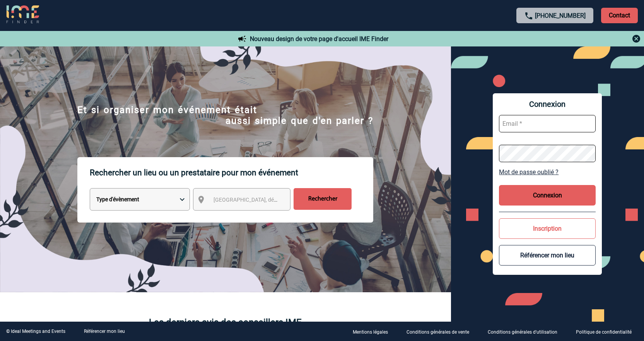 This screenshot has width=644, height=341. I want to click on a: Politique de confidentialité, so click(607, 331).